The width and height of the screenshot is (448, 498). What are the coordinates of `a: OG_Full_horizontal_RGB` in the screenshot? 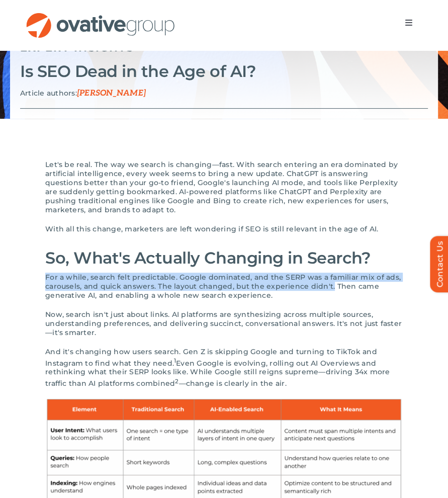 It's located at (101, 16).